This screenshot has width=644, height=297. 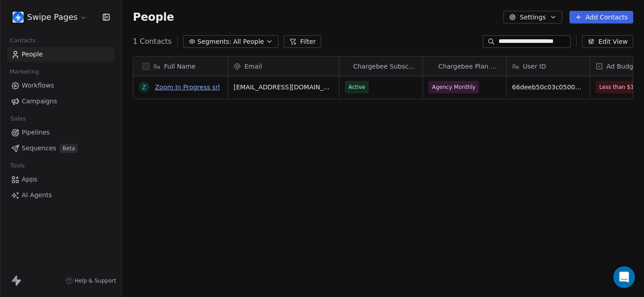 I want to click on span: 66deeb50c03c050011332b3e, so click(x=548, y=87).